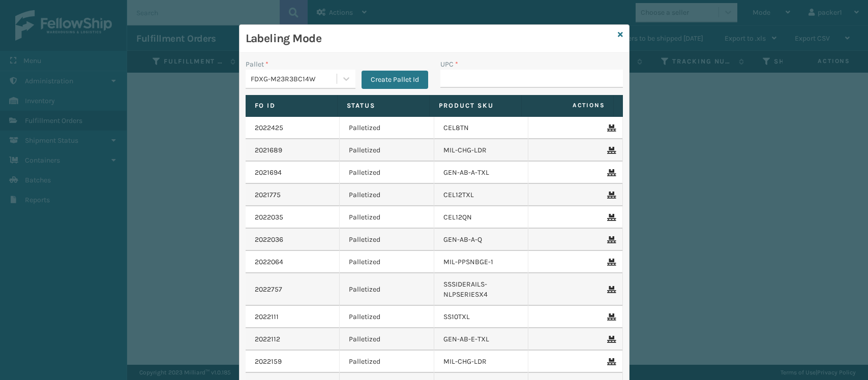  I want to click on a: 2022425, so click(269, 128).